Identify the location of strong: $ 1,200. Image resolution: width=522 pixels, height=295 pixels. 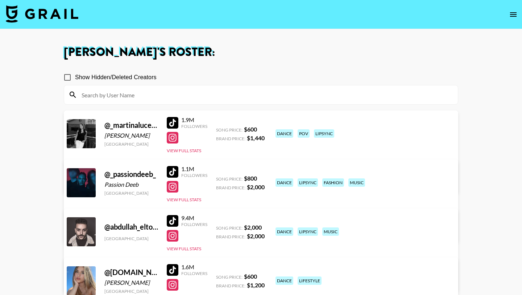
(256, 284).